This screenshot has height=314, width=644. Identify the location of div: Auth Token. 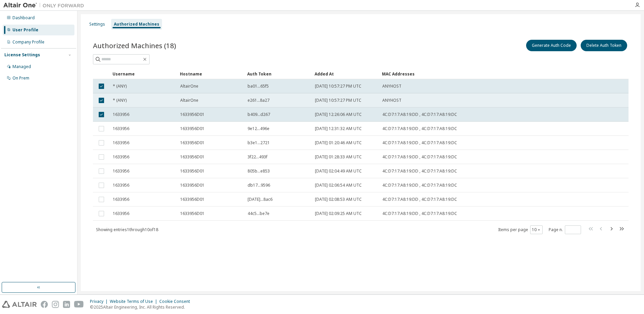
(278, 74).